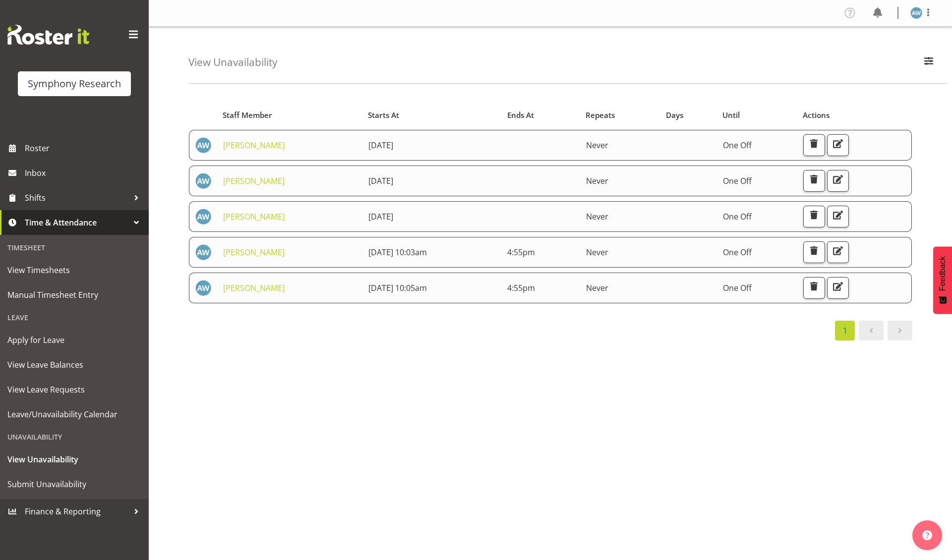  What do you see at coordinates (74, 437) in the screenshot?
I see `div: Unavailability` at bounding box center [74, 437].